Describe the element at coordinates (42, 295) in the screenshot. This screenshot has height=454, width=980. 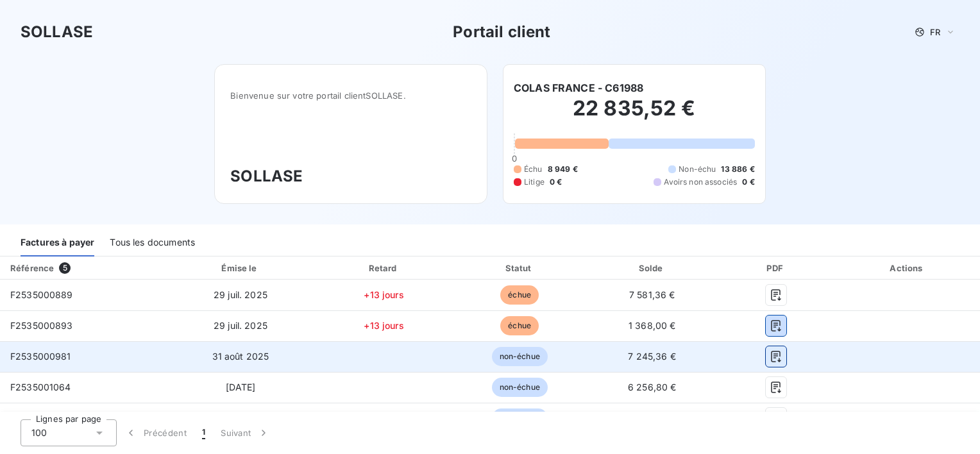
I see `span: F2535000889` at that location.